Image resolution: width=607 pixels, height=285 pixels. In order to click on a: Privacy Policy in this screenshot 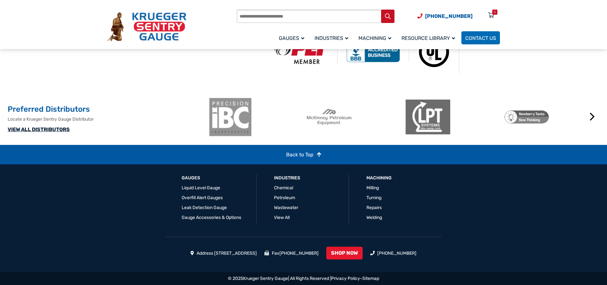, I will do `click(345, 278)`.